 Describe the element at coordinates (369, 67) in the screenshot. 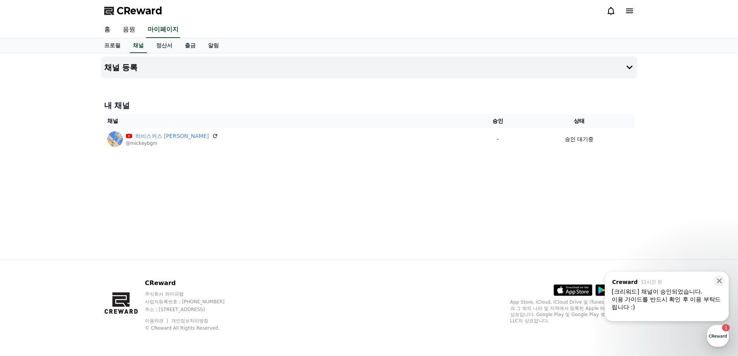

I see `button: 채널 등록` at that location.